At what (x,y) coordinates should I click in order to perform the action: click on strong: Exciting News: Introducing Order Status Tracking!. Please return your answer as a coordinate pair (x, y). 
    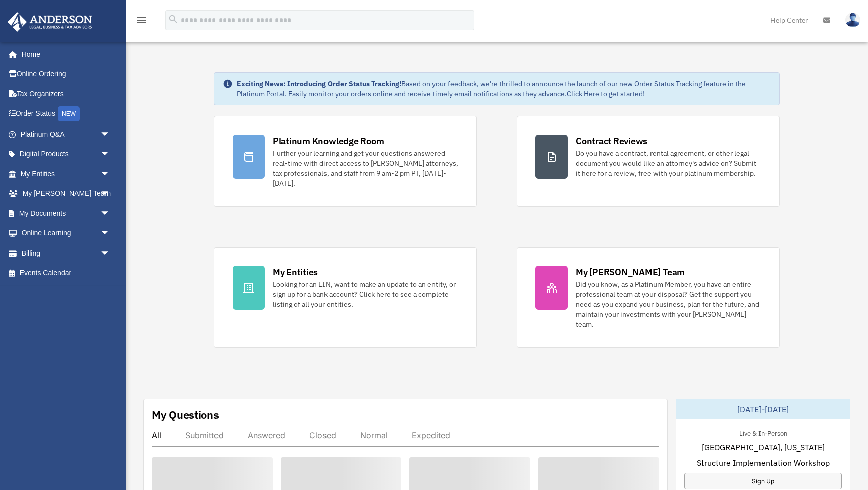
    Looking at the image, I should click on (319, 84).